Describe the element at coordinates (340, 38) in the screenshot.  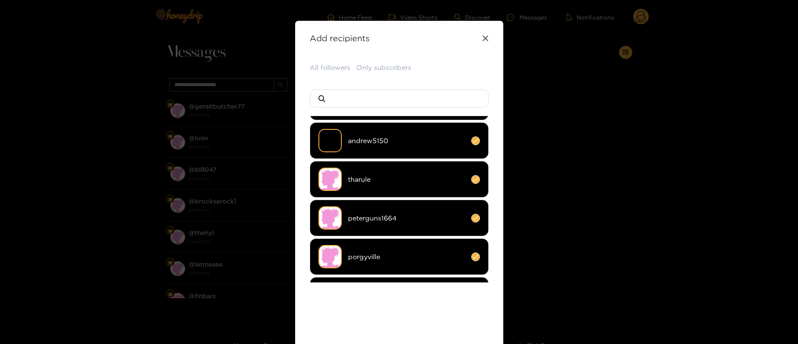
I see `strong: Add recipients` at that location.